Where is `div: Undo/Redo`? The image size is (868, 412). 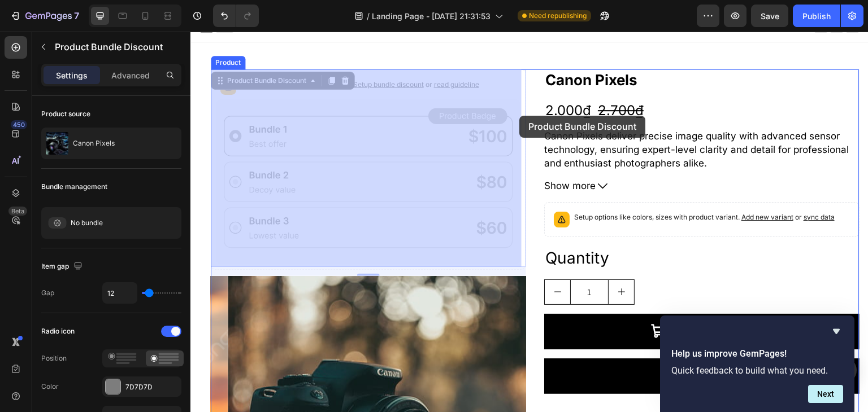
div: Undo/Redo is located at coordinates (236, 16).